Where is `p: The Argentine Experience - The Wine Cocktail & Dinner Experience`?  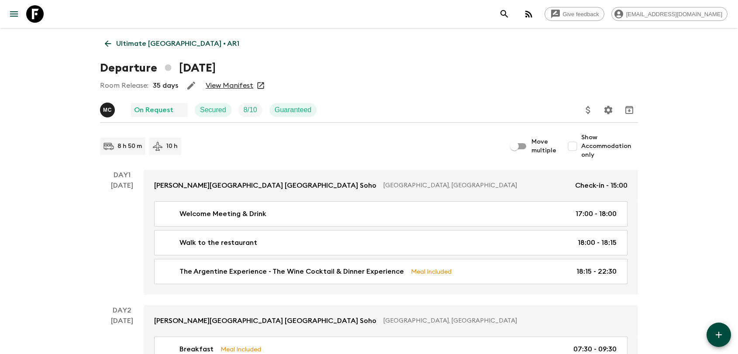
p: The Argentine Experience - The Wine Cocktail & Dinner Experience is located at coordinates (292, 272).